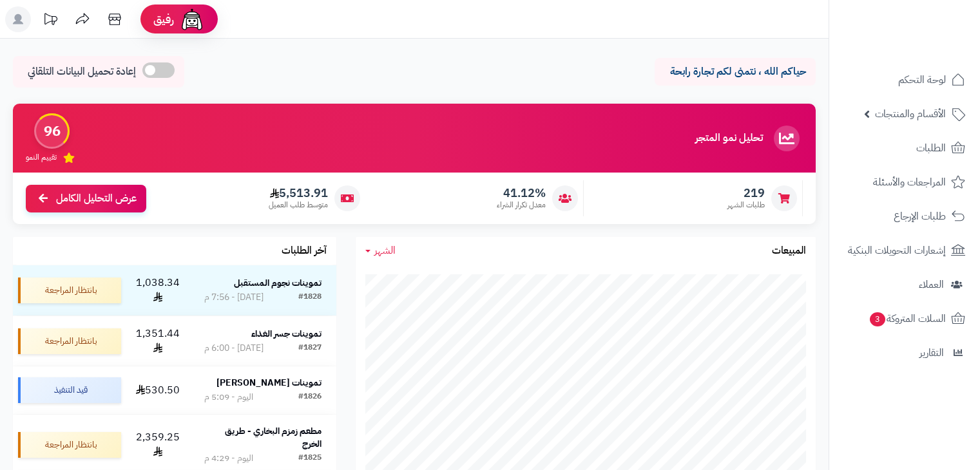 The width and height of the screenshot is (980, 470). Describe the element at coordinates (70, 390) in the screenshot. I see `div: قيد التنفيذ` at that location.